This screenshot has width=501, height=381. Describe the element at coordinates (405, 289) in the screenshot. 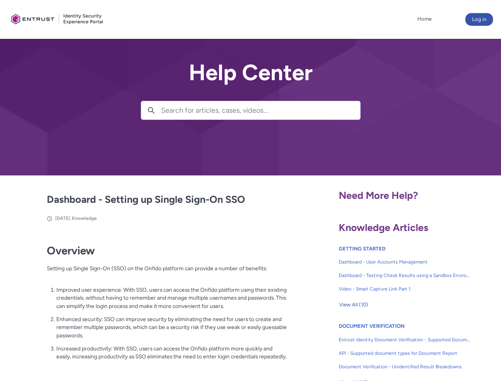

I see `a: Video - Smart Capture Link Part 1` at that location.